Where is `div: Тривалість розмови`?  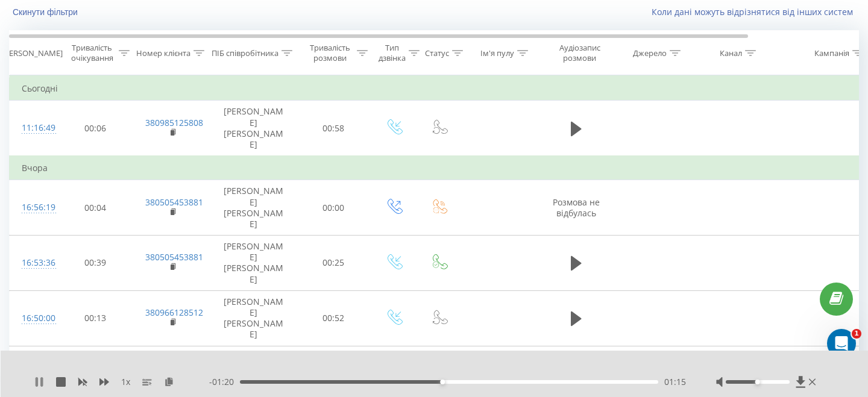
div: Тривалість розмови is located at coordinates (330, 53).